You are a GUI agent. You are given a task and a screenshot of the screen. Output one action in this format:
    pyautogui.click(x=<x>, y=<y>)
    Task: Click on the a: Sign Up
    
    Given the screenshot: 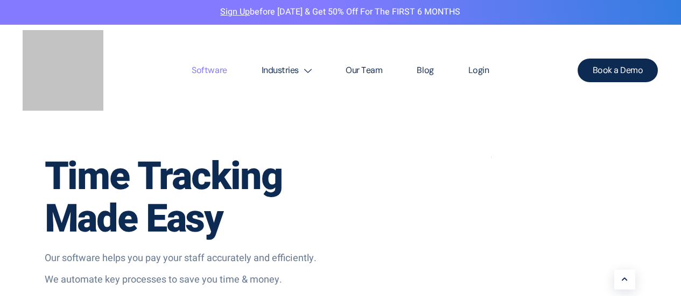 What is the action you would take?
    pyautogui.click(x=235, y=12)
    